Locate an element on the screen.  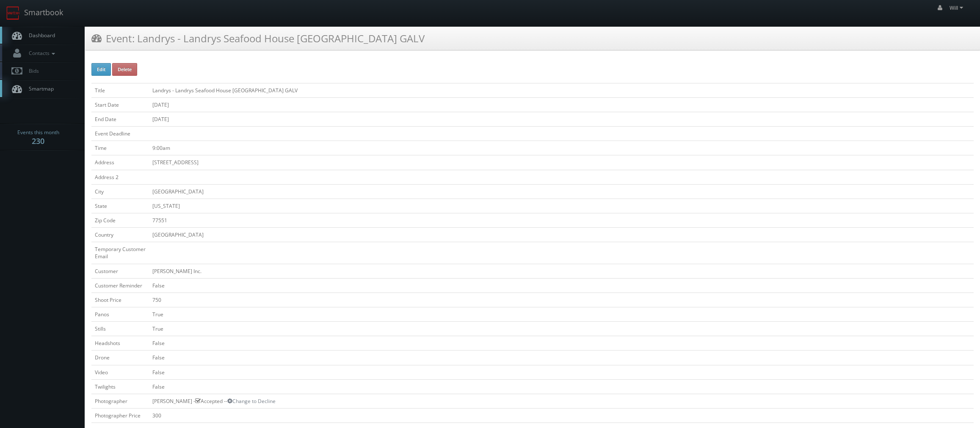
span: Smartmap is located at coordinates (39, 89).